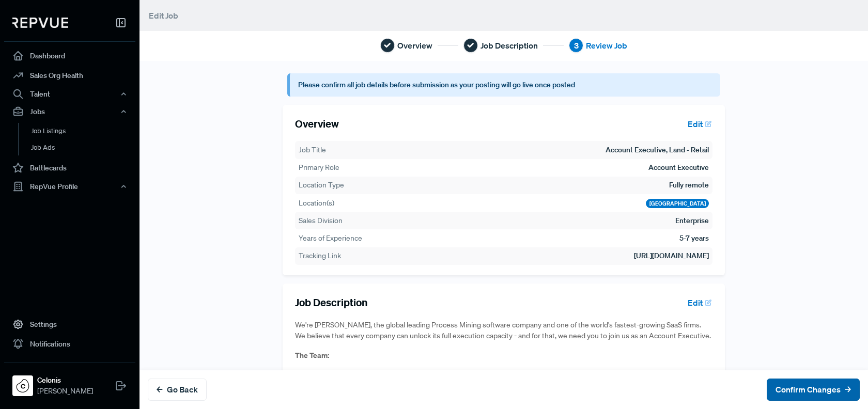 Image resolution: width=868 pixels, height=409 pixels. What do you see at coordinates (427, 375) in the screenshot?
I see `strong: Account Executive, Land - Retail` at bounding box center [427, 375].